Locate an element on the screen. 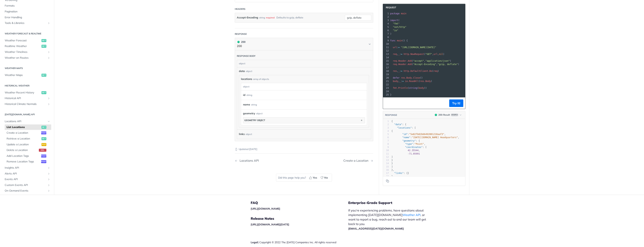  a: Weather on RoutesShow subpages for Weather on Routes is located at coordinates (27, 58).